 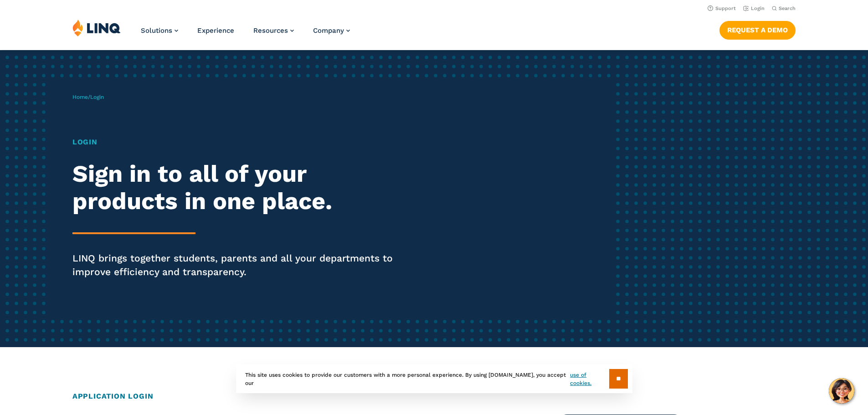 What do you see at coordinates (97, 97) in the screenshot?
I see `span: Login` at bounding box center [97, 97].